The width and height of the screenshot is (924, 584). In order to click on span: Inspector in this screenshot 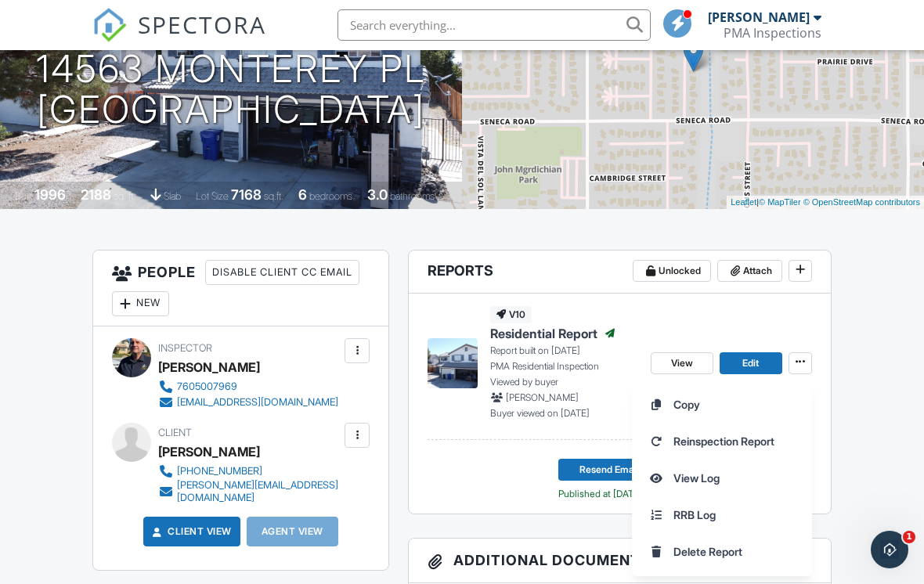, I will do `click(185, 347)`.